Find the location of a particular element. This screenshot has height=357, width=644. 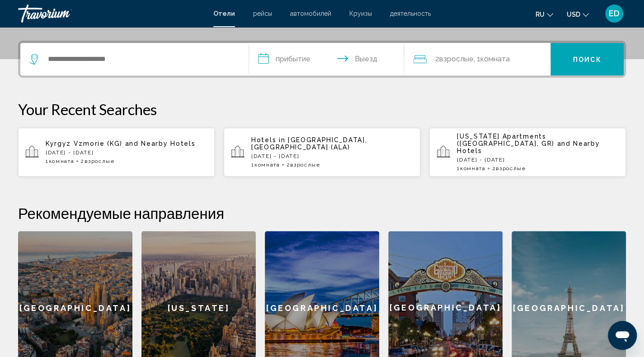

button: Travelers: 2 adults, 0 children is located at coordinates (478, 59).